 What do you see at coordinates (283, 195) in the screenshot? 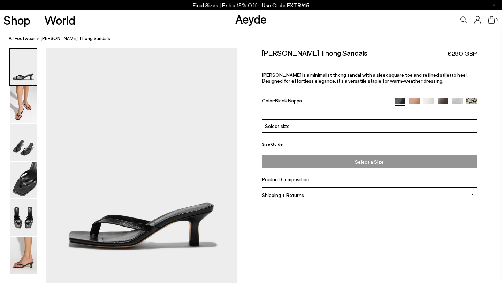
I see `span: Shipping + Returns` at bounding box center [283, 195].